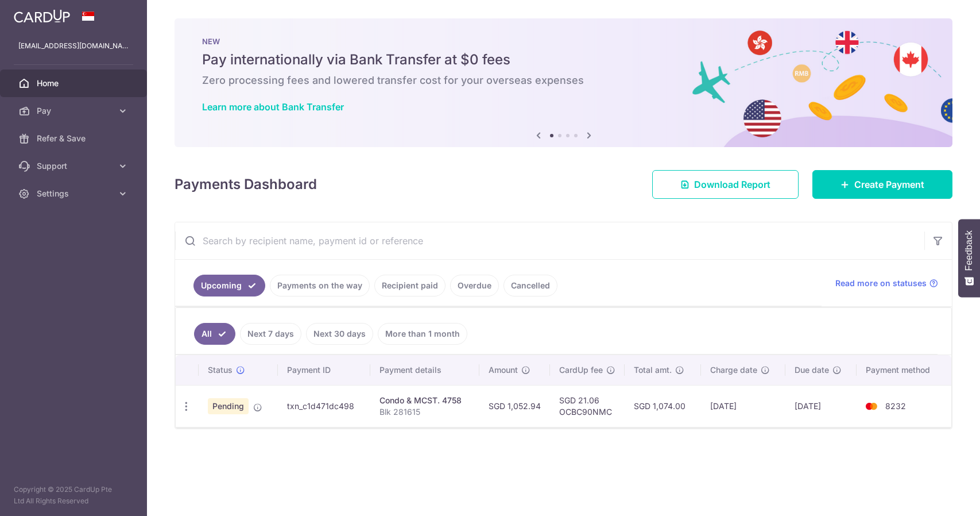 This screenshot has width=980, height=516. Describe the element at coordinates (563, 83) in the screenshot. I see `img: Bank transfer banner` at that location.